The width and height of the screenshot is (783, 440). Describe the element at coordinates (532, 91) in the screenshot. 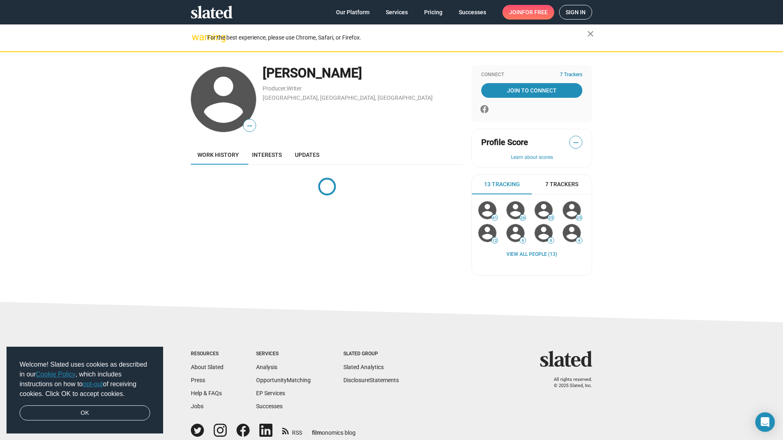

I see `a: Join To Connect` at that location.